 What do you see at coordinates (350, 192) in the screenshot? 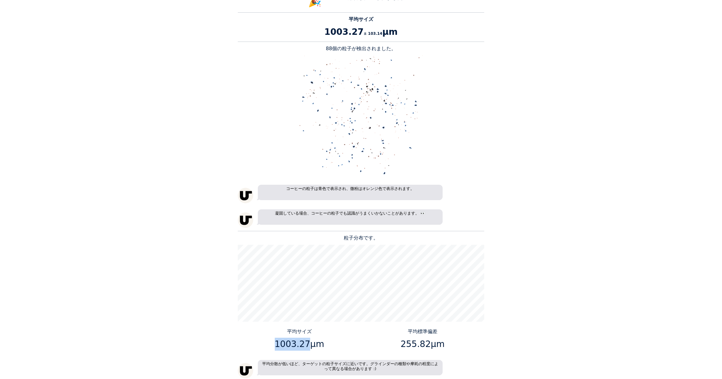
I see `p: コーヒーの粒子は青色で表示され、微粉はオレンジ色で表示されます。` at bounding box center [350, 192].